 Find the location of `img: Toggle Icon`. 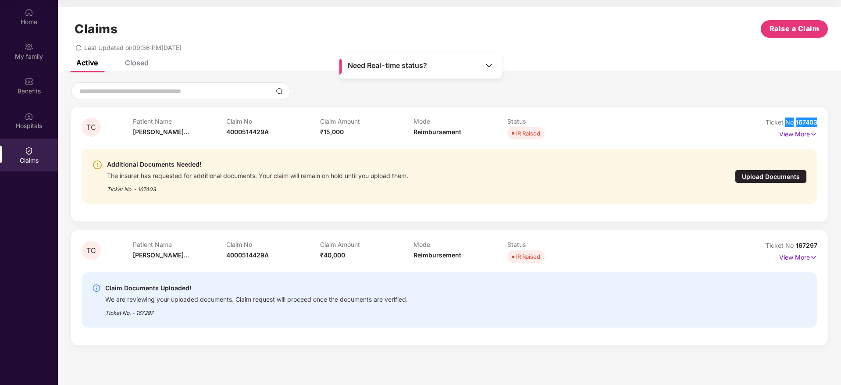

img: Toggle Icon is located at coordinates (489, 65).